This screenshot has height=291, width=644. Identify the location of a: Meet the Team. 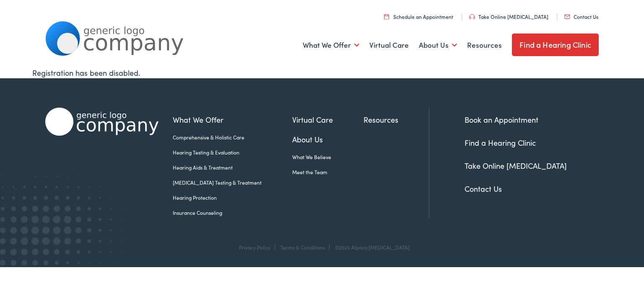
(328, 172).